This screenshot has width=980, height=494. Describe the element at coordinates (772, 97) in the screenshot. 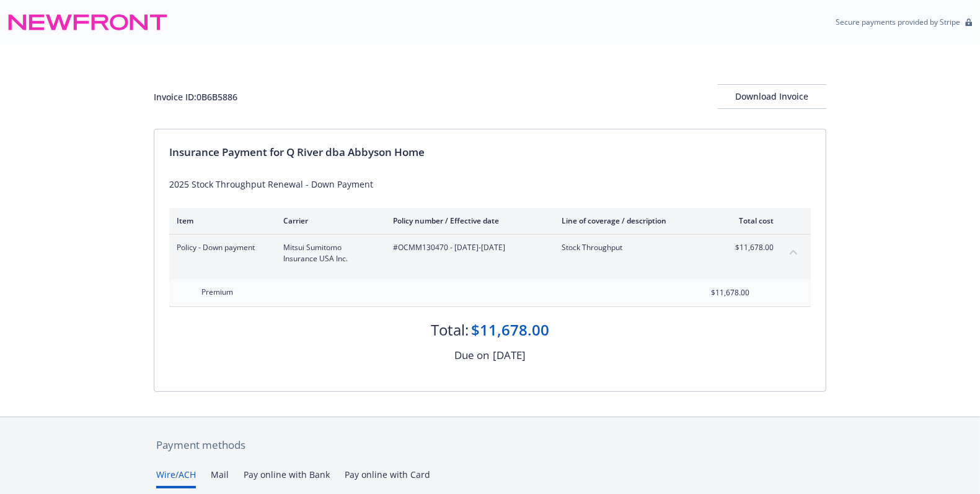

I see `button: Download Invoice` at that location.